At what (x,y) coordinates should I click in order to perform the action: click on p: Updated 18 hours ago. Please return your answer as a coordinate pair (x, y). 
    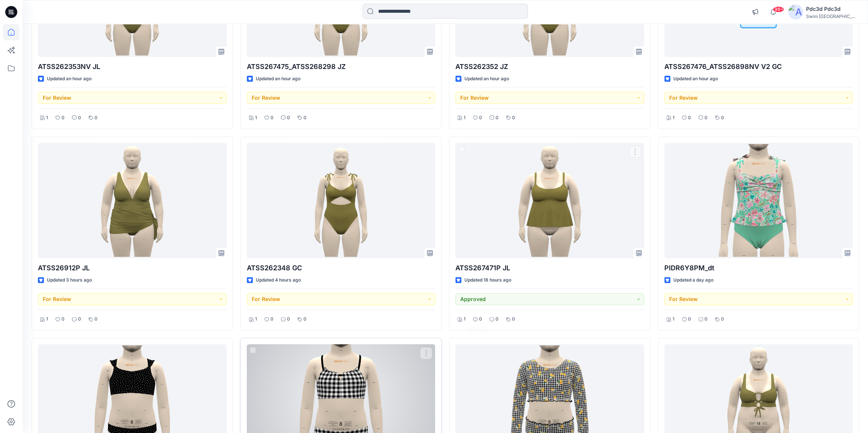
    Looking at the image, I should click on (487, 280).